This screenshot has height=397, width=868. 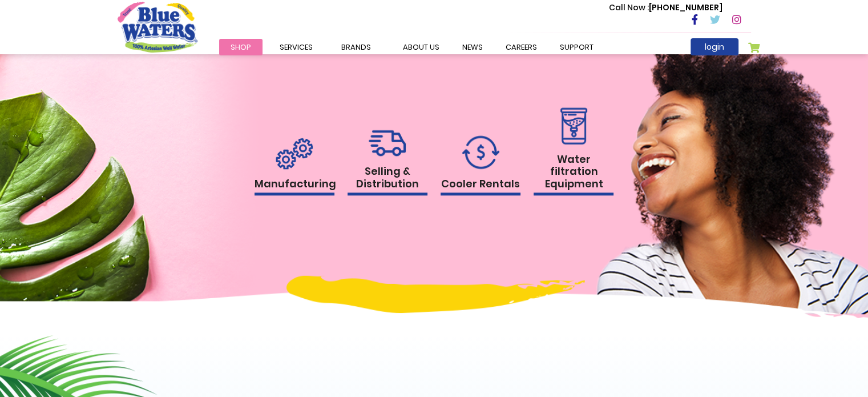 I want to click on span: Call Now :, so click(x=629, y=7).